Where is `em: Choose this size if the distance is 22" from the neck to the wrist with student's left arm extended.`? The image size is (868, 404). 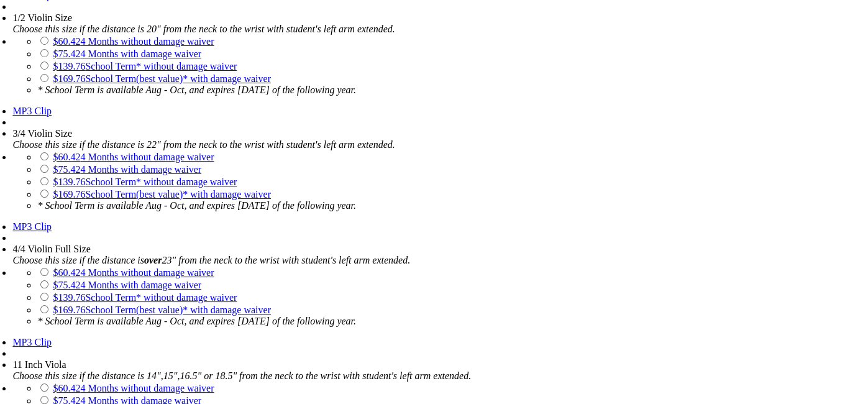 em: Choose this size if the distance is 22" from the neck to the wrist with student's left arm extended. is located at coordinates (203, 144).